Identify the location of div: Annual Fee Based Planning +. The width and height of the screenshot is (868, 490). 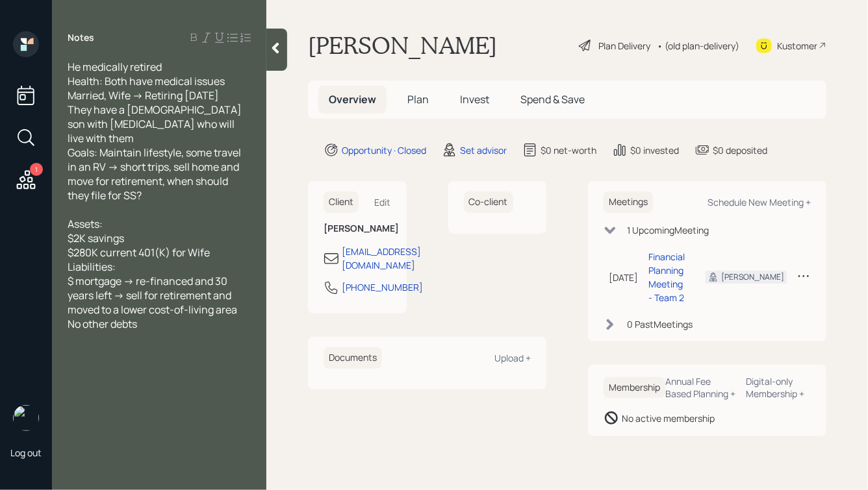
(700, 387).